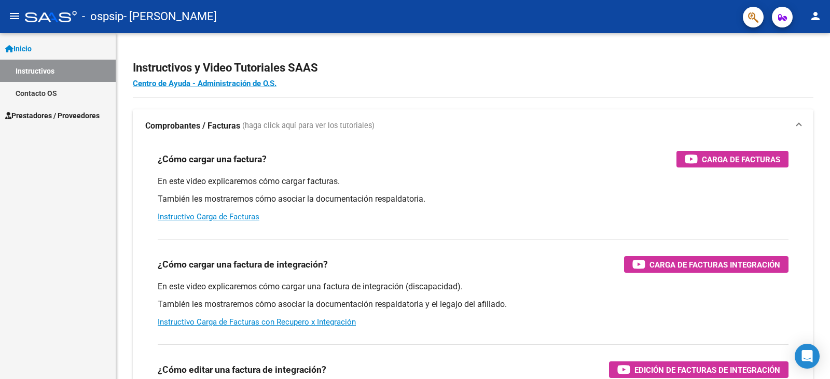 Image resolution: width=830 pixels, height=379 pixels. I want to click on p: En este video explicaremos cómo cargar una factura de integración (discapacidad)., so click(473, 287).